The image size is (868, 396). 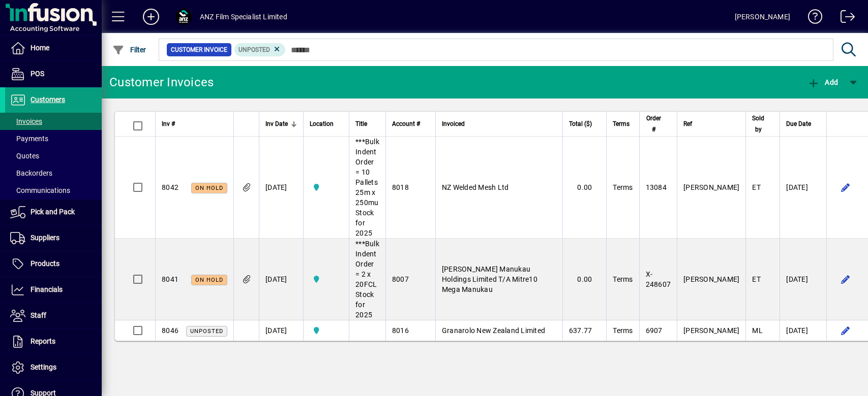 I want to click on span: X-248607, so click(x=659, y=280).